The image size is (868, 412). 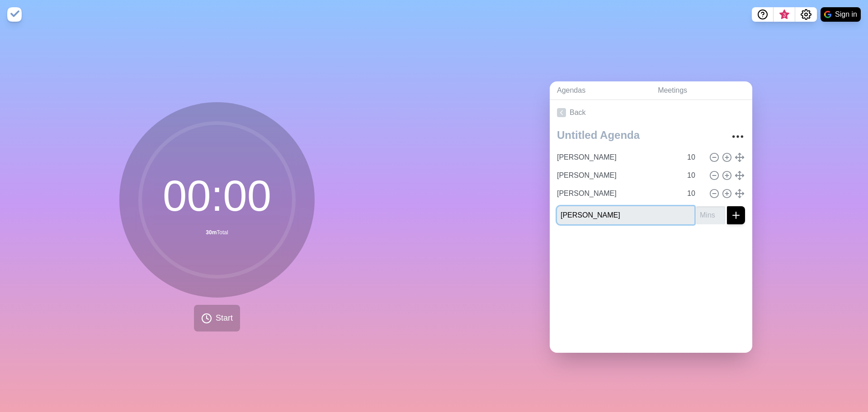 I want to click on a: Back, so click(x=651, y=113).